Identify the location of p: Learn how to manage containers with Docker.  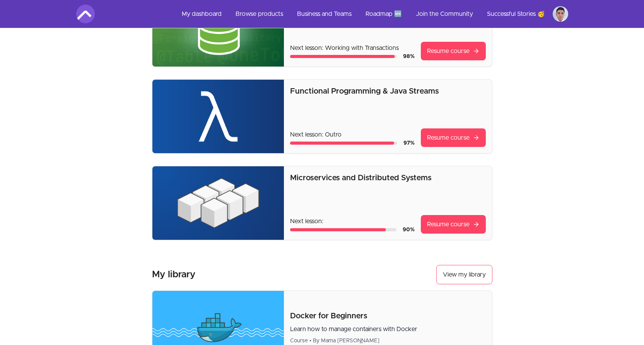
(387, 329).